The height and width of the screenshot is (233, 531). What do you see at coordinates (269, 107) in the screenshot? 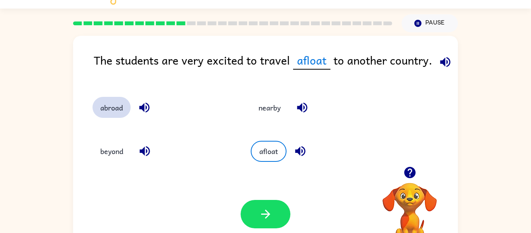
I see `button: nearby` at bounding box center [269, 107].